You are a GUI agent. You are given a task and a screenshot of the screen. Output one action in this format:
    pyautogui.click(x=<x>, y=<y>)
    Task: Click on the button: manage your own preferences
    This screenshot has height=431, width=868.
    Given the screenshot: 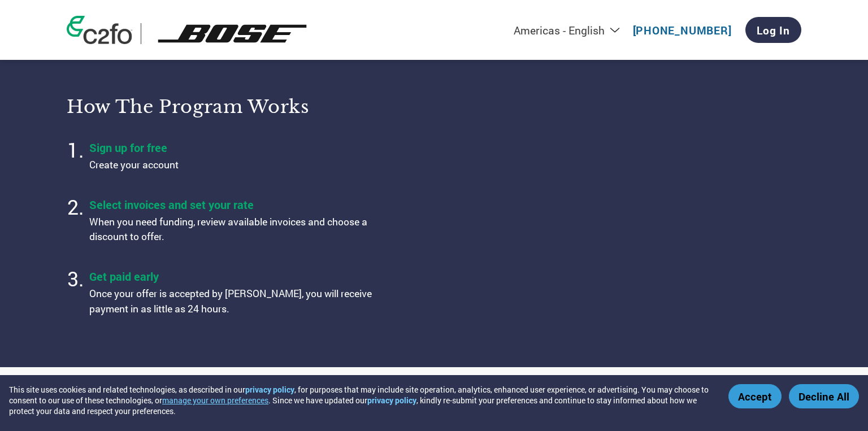 What is the action you would take?
    pyautogui.click(x=216, y=400)
    